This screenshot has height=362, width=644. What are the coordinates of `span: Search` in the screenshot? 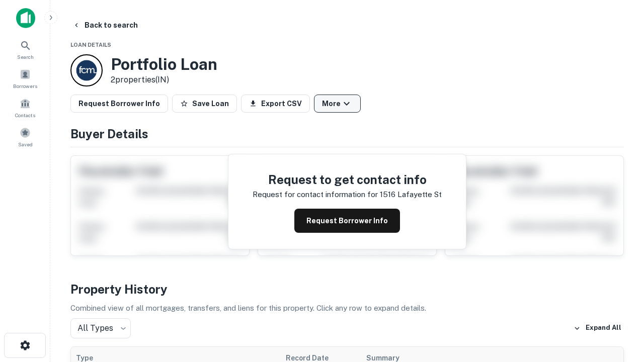 It's located at (25, 57).